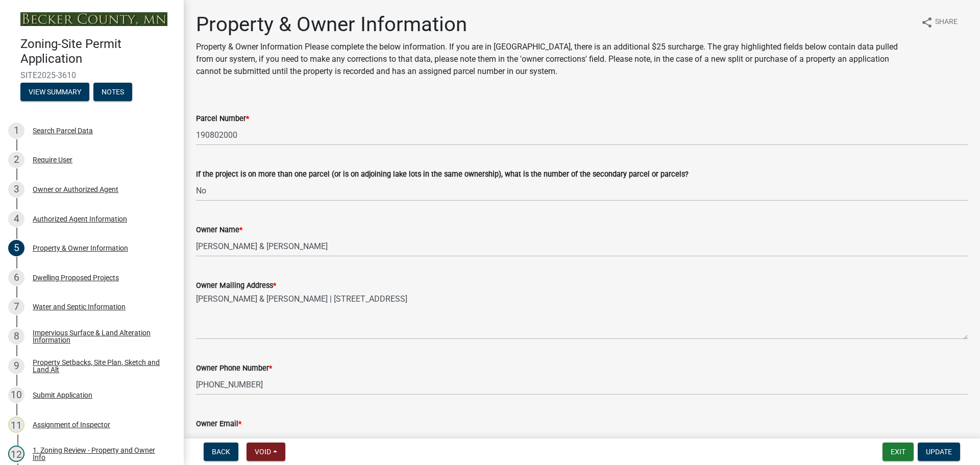  I want to click on div: Property Setbacks, Site Plan, Sketch and Land Alt, so click(100, 366).